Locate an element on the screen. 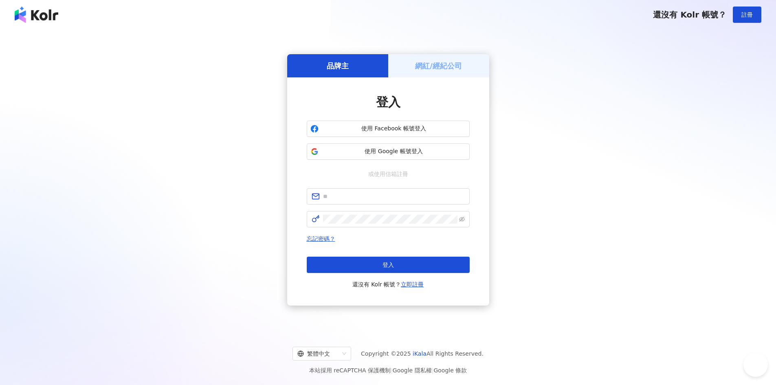  a: 立即註冊 is located at coordinates (412, 284).